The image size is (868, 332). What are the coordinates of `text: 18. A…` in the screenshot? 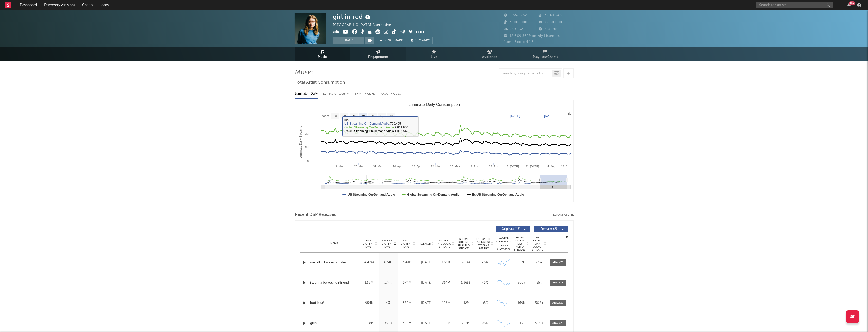 It's located at (565, 167).